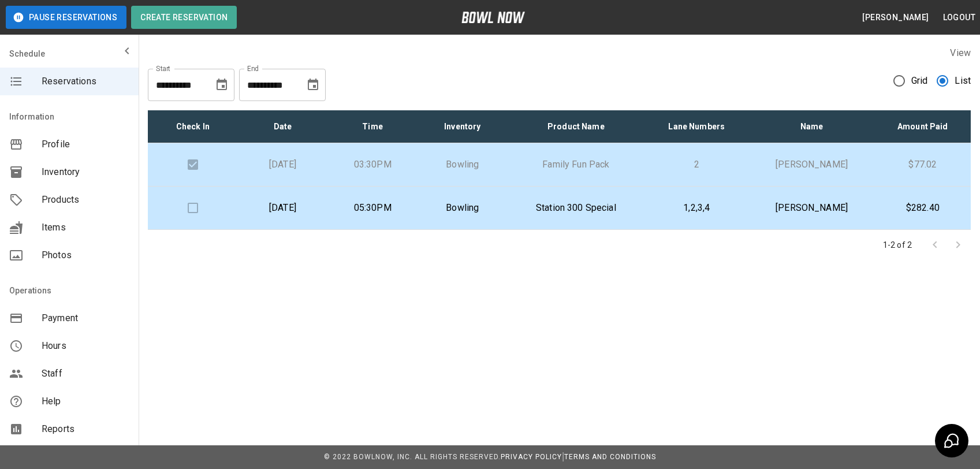 The width and height of the screenshot is (980, 469). What do you see at coordinates (576, 208) in the screenshot?
I see `p: Station 300 Special` at bounding box center [576, 208].